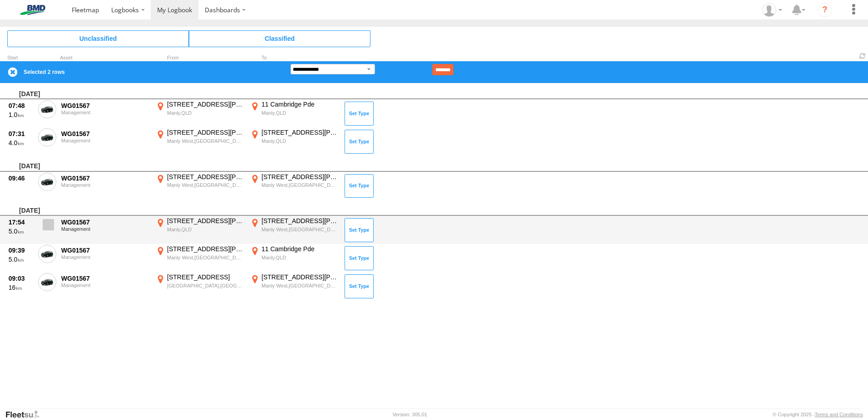 Image resolution: width=868 pixels, height=419 pixels. Describe the element at coordinates (21, 58) in the screenshot. I see `div: Click to Sort` at that location.